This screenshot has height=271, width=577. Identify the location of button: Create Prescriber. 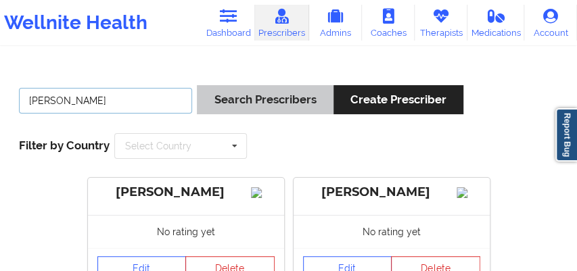
(398, 99).